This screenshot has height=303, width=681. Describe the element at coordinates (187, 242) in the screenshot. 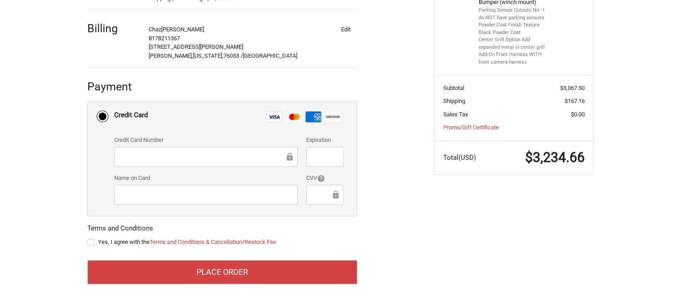

I see `span: Yes, I agree with the` at that location.